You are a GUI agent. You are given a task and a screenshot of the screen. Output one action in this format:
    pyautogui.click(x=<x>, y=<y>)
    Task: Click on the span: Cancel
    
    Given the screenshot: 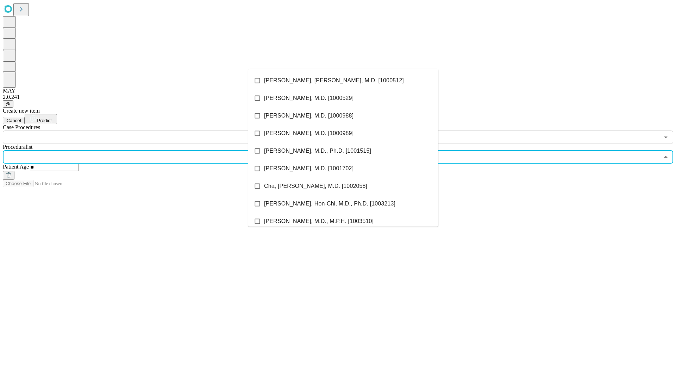 What is the action you would take?
    pyautogui.click(x=14, y=120)
    